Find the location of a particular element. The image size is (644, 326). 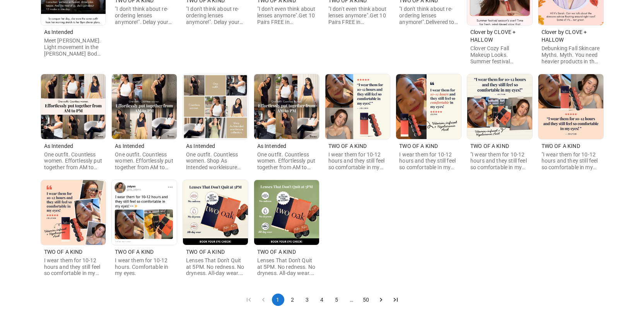

span: One outfit. Countless women. Shop As Intended workleisure collection. is located at coordinates (213, 164).